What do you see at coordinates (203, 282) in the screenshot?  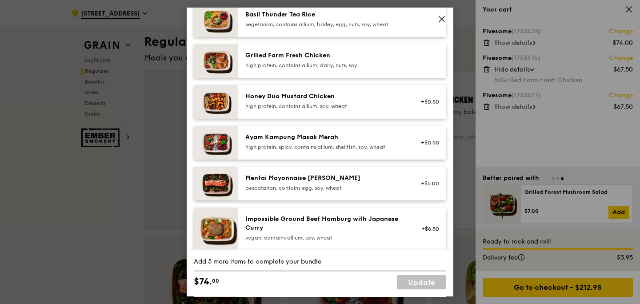 I see `span: $74.` at bounding box center [203, 282].